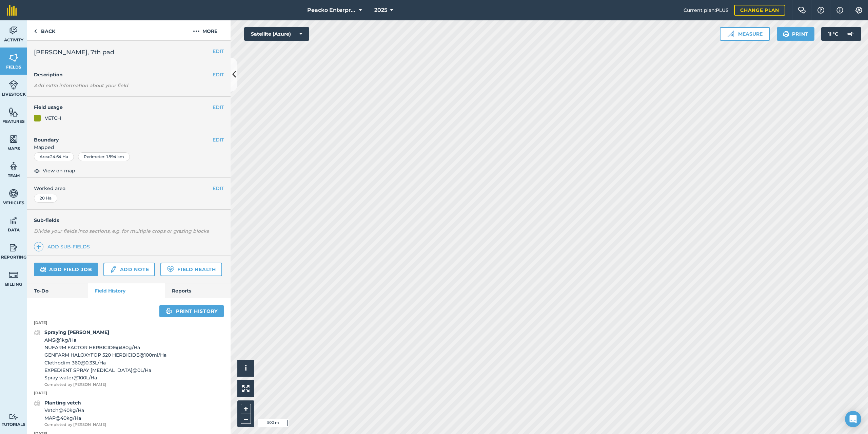 This screenshot has width=868, height=434. I want to click on span: 11 ° C, so click(834, 34).